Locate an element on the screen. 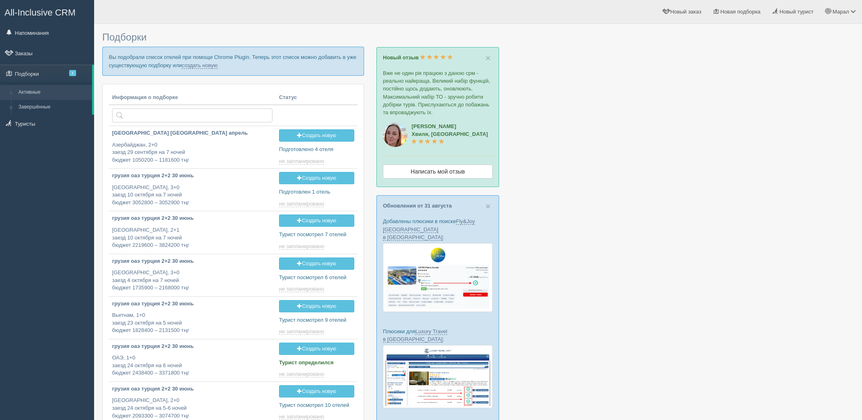 The height and width of the screenshot is (420, 862). a: грузия оаэ турция 2+2 30 июнь Вьетнам, 1+0заезд 23 октября на 5 ночейбюджет 1828400 – 2131500 тңг is located at coordinates (192, 317).